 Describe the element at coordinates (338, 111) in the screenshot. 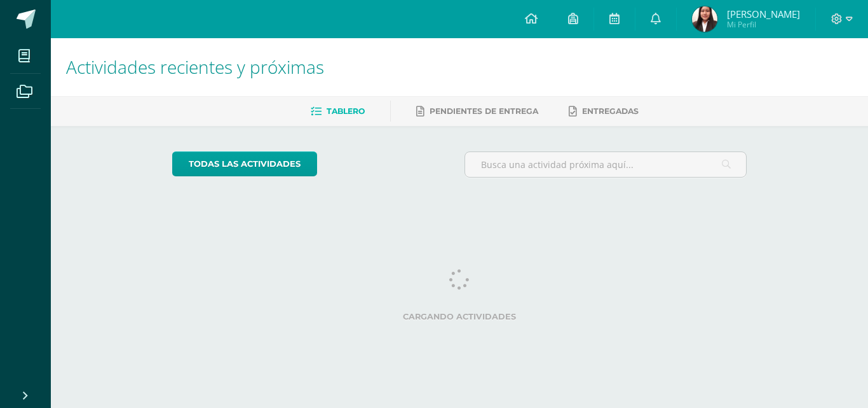

I see `a: Tablero` at that location.